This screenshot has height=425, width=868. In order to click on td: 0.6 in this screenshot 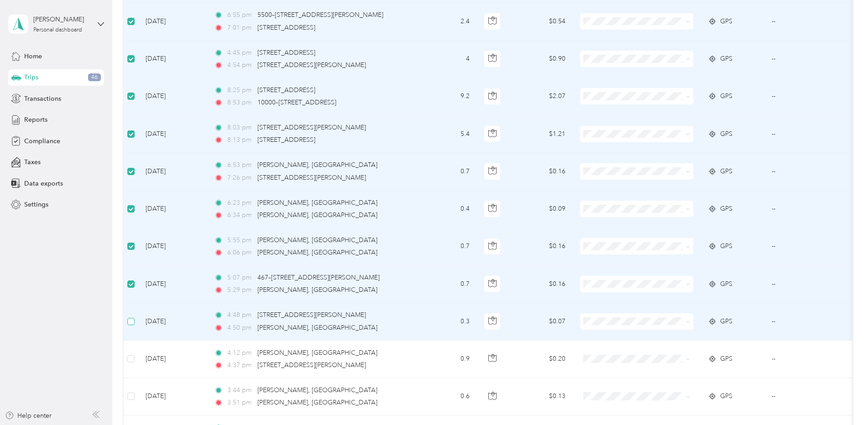, I will do `click(447, 397)`.